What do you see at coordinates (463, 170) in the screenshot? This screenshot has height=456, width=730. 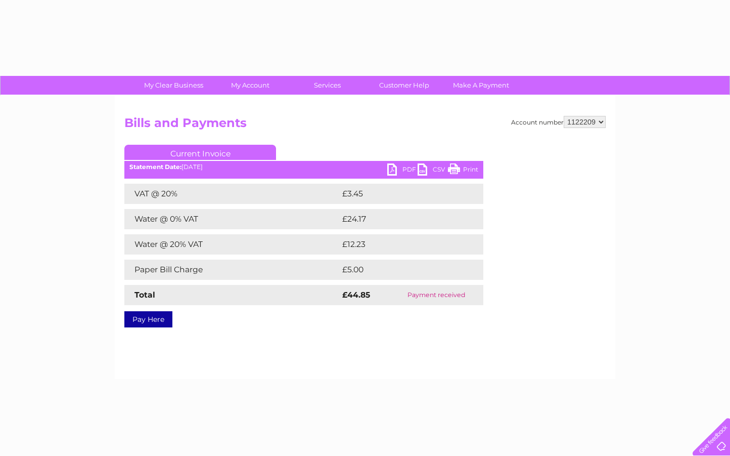 I see `a: Print` at bounding box center [463, 170].